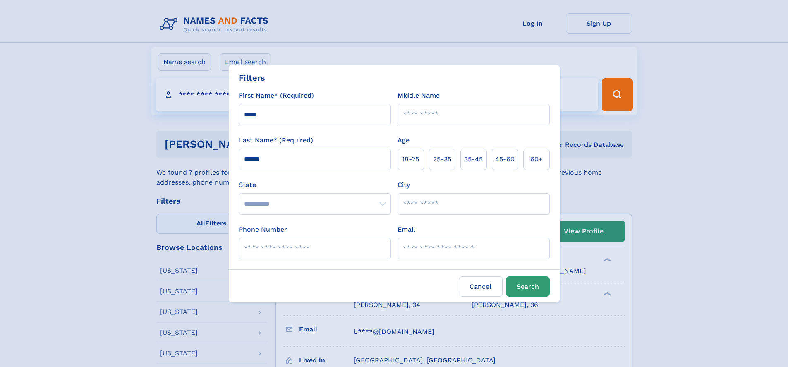 This screenshot has width=788, height=367. Describe the element at coordinates (403, 140) in the screenshot. I see `label: Age` at that location.